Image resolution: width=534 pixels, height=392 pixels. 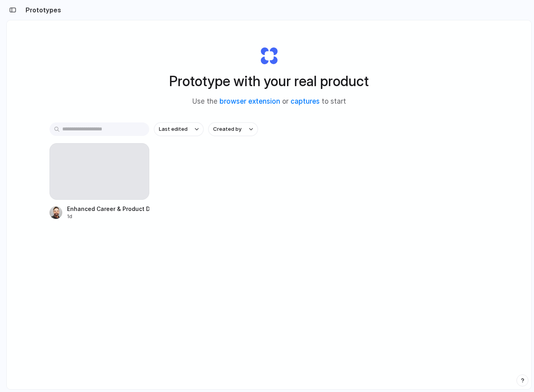 What do you see at coordinates (269, 81) in the screenshot?
I see `h1: Prototype with your real product` at bounding box center [269, 81].